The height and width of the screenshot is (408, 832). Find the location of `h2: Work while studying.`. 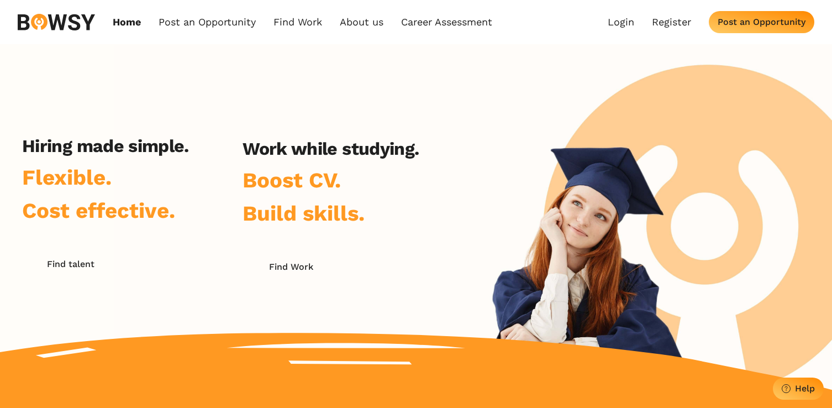

h2: Work while studying. is located at coordinates (330, 149).